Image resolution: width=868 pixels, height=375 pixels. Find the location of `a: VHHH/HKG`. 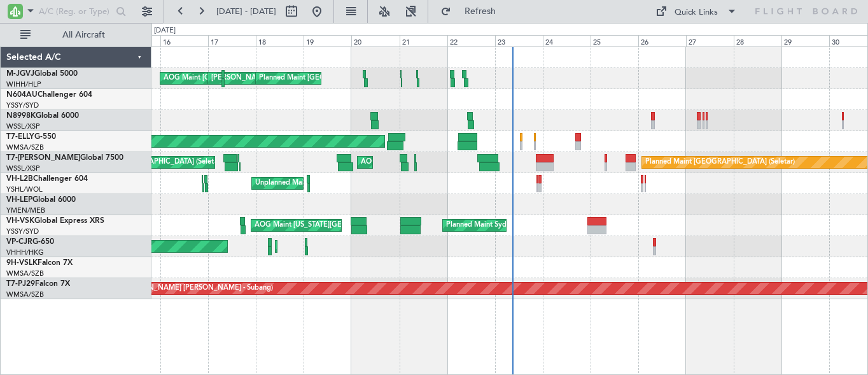

a: VHHH/HKG is located at coordinates (25, 252).